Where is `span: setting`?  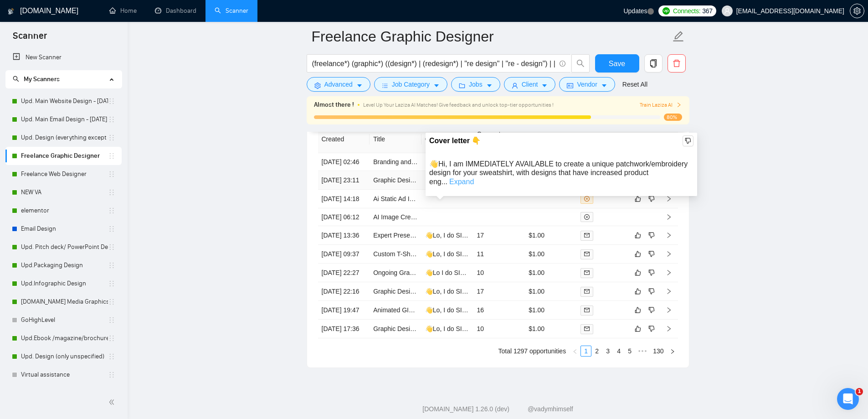
span: setting is located at coordinates (857, 11).